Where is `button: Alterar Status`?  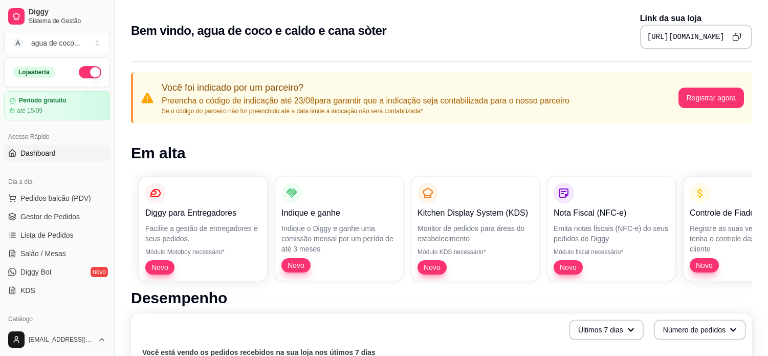
button: Alterar Status is located at coordinates (90, 72).